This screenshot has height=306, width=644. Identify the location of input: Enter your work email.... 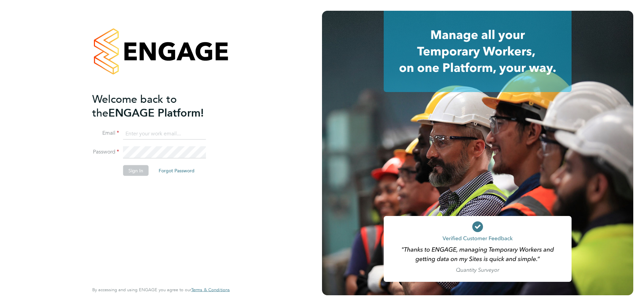
(165, 134).